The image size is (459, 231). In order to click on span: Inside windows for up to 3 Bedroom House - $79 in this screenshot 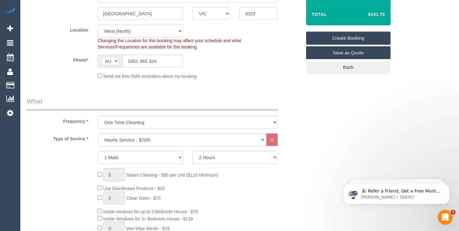, I will do `click(150, 212)`.